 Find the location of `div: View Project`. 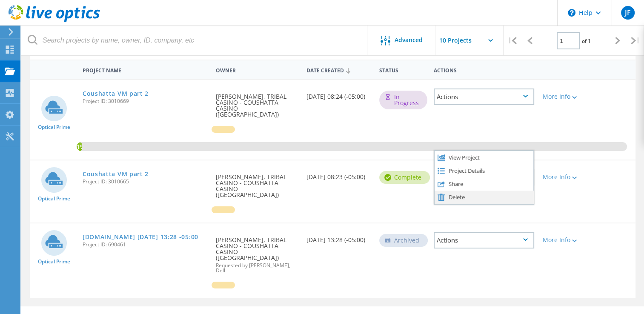

div: View Project is located at coordinates (484, 157).